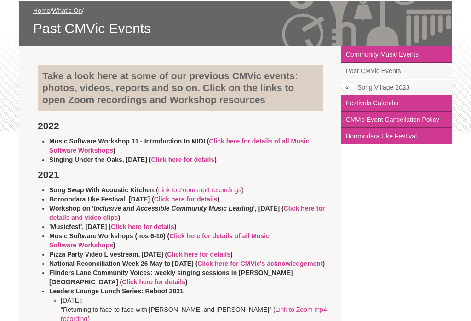 The width and height of the screenshot is (471, 321). Describe the element at coordinates (260, 263) in the screenshot. I see `a: Click here for CMVic's acknowledgement` at that location.